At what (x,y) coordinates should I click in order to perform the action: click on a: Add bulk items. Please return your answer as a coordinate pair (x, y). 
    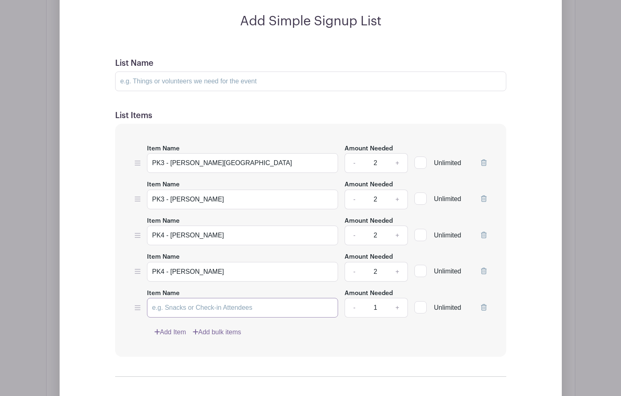
    Looking at the image, I should click on (217, 332).